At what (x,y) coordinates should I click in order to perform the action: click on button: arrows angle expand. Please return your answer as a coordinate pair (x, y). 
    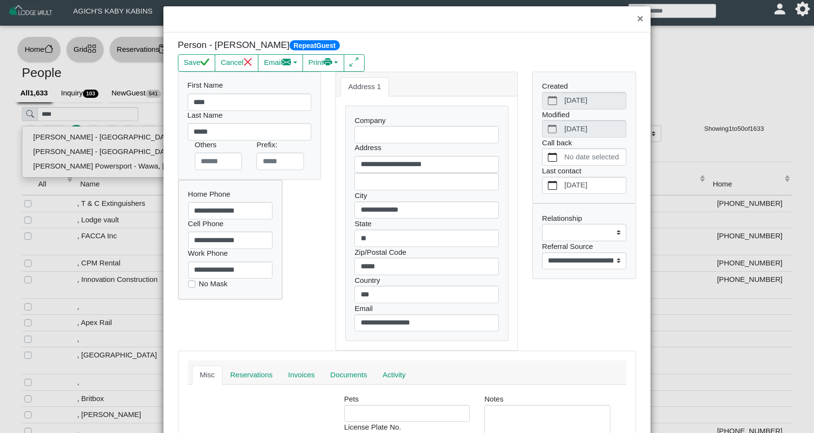
    Looking at the image, I should click on (354, 63).